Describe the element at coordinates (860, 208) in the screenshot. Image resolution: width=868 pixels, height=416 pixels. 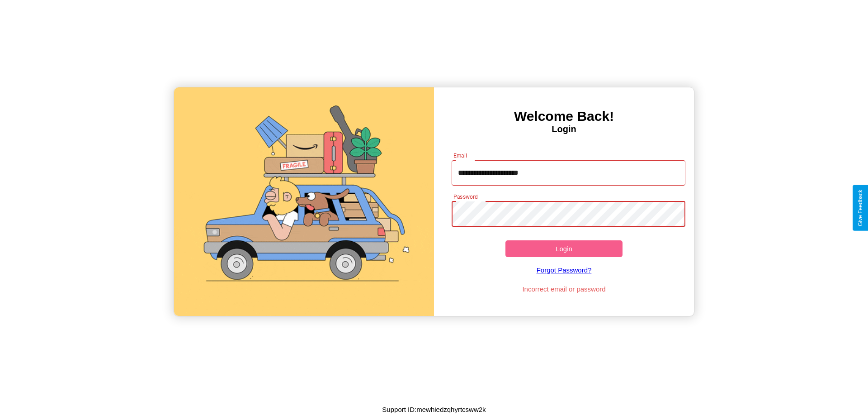
I see `div: Give Feedback` at that location.